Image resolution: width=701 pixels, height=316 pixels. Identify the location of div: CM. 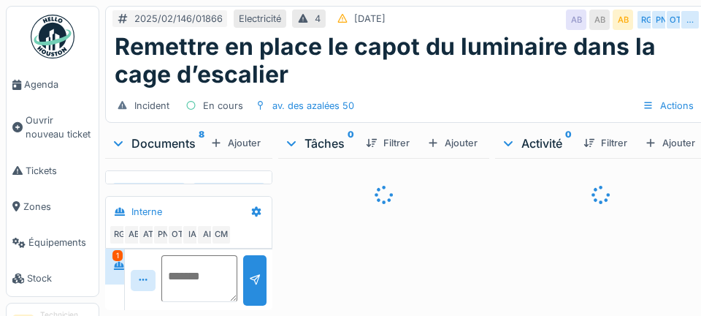
(221, 234).